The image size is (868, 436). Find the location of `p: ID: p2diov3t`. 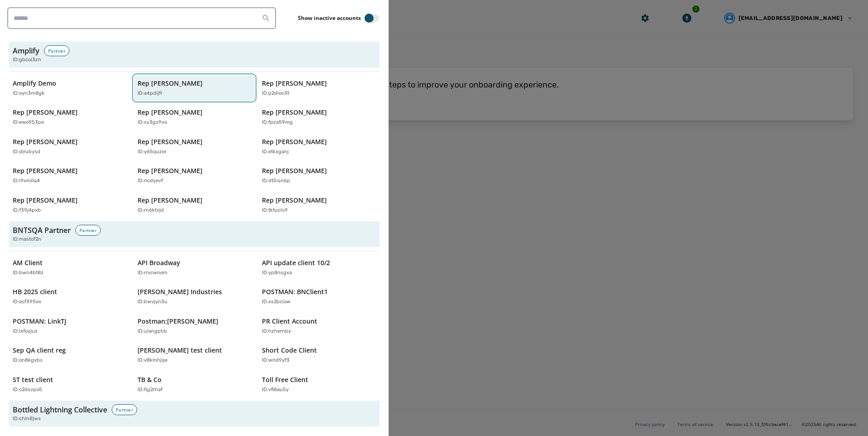

p: ID: p2diov3t is located at coordinates (276, 93).